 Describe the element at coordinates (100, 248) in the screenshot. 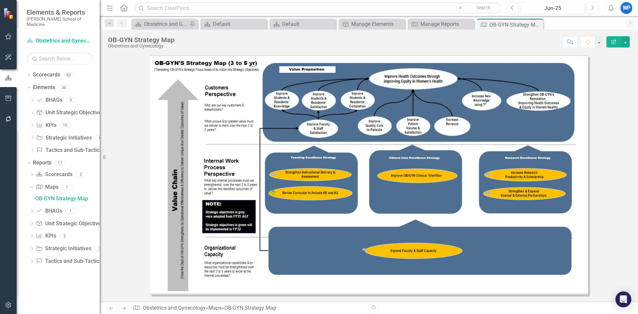

I see `div: 3` at that location.